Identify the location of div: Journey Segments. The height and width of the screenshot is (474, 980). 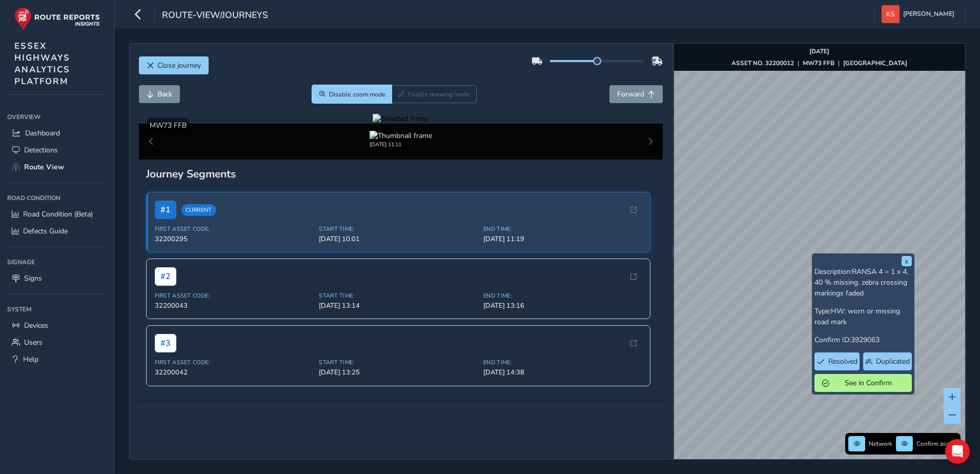
(401, 174).